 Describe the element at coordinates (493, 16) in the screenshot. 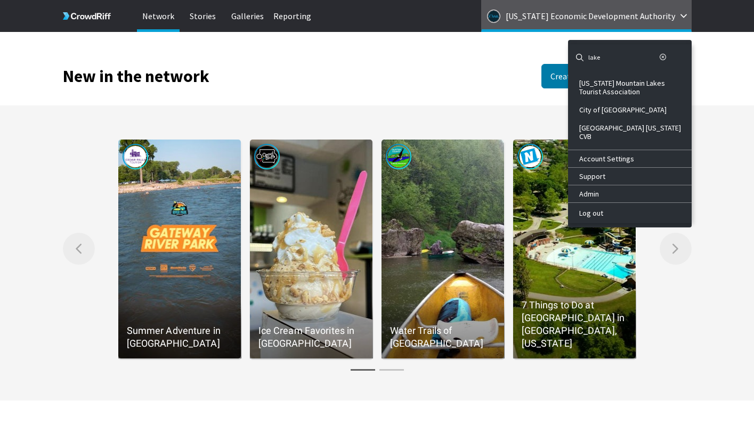

I see `img: Logo for Iowa Economic Development Authority` at that location.